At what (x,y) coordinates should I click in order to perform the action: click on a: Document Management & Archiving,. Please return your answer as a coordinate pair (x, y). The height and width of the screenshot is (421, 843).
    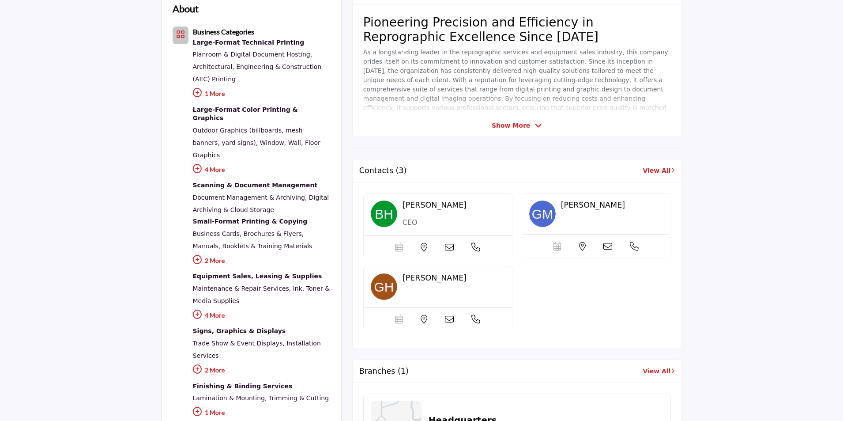
    Looking at the image, I should click on (250, 197).